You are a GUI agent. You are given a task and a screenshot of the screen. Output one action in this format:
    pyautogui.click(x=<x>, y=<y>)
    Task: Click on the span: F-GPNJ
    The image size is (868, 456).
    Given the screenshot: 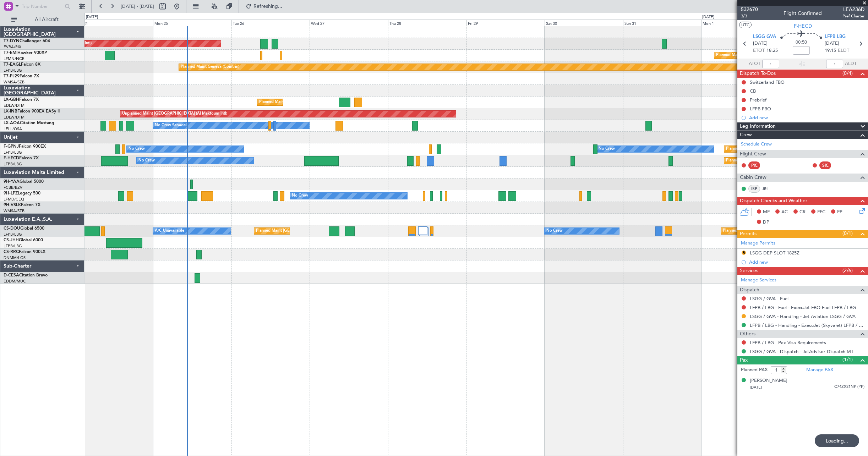 What is the action you would take?
    pyautogui.click(x=11, y=146)
    